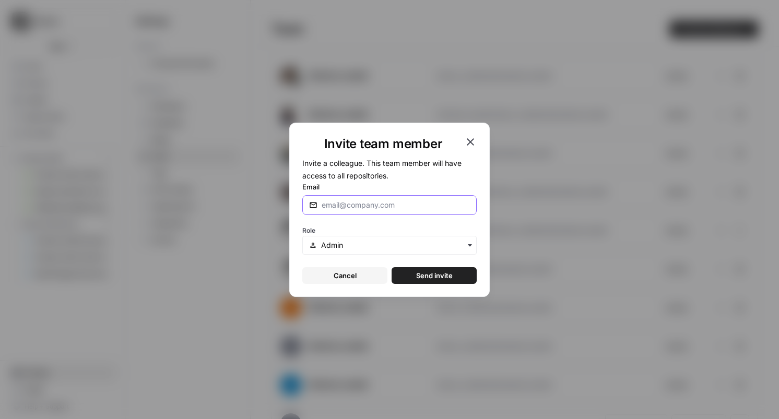 The width and height of the screenshot is (779, 419). What do you see at coordinates (382, 169) in the screenshot?
I see `span: Invite a colleague. This team member will have access to all repositories.` at bounding box center [382, 169].